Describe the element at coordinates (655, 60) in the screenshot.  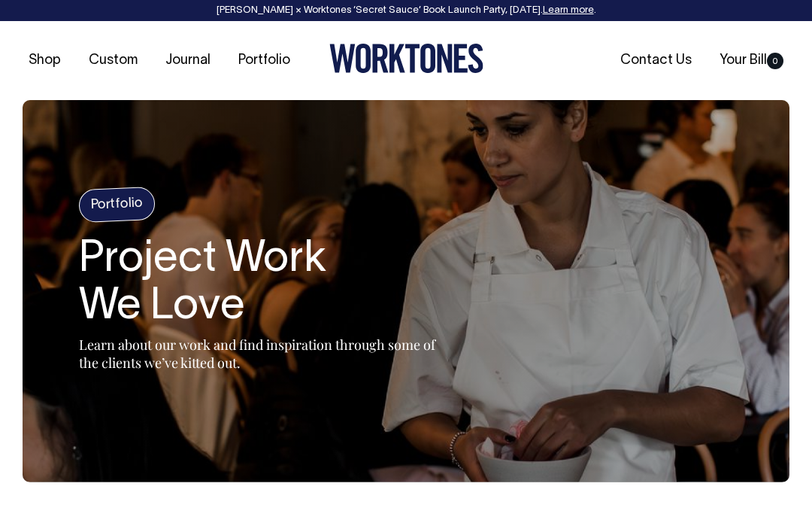
I see `a: Contact Us` at that location.